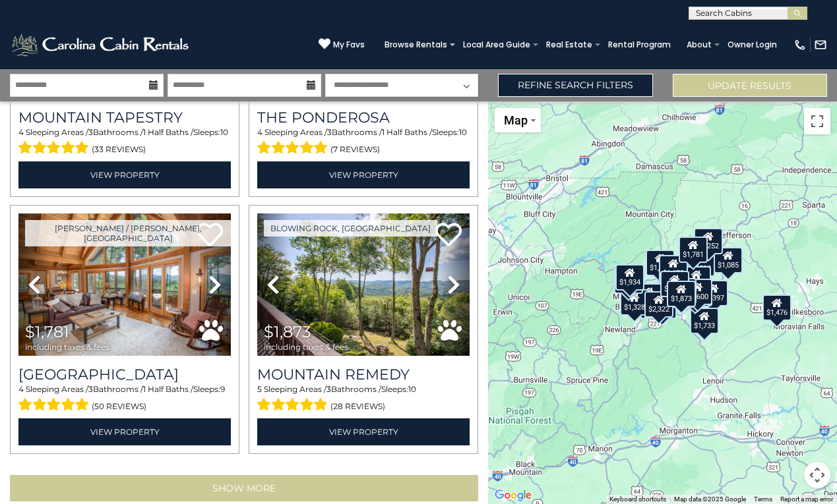 The height and width of the screenshot is (504, 837). Describe the element at coordinates (47, 332) in the screenshot. I see `span: $1,781` at that location.